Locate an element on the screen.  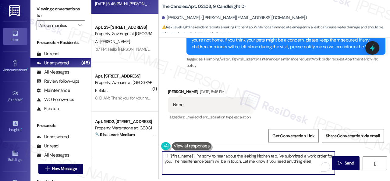
div: Maintenance is located at coordinates (53, 90).